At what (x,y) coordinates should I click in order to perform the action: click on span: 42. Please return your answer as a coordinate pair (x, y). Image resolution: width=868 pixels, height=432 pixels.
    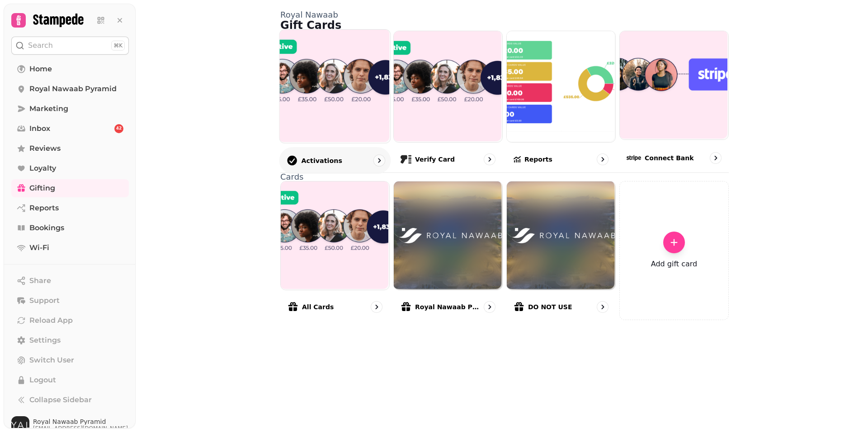
    Looking at the image, I should click on (119, 129).